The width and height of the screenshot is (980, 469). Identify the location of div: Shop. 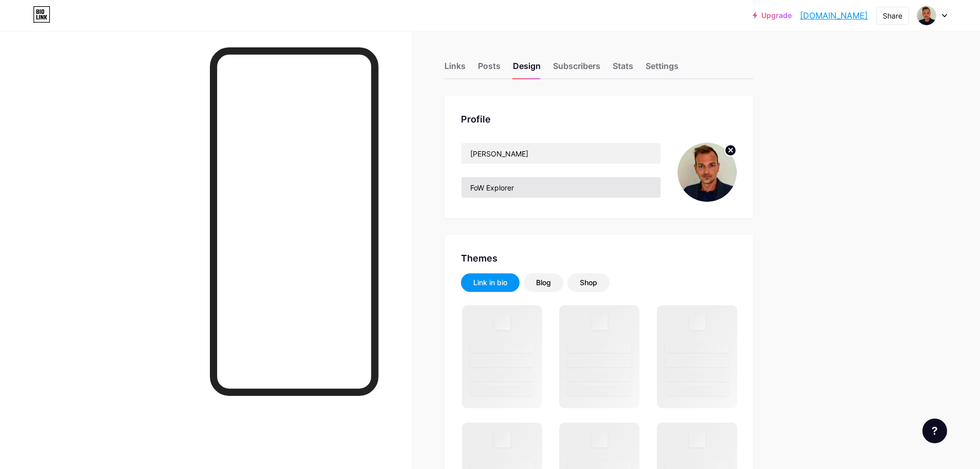
(589, 283).